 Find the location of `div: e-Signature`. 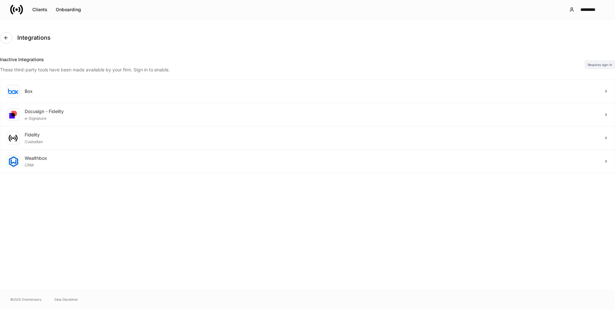

div: e-Signature is located at coordinates (44, 118).